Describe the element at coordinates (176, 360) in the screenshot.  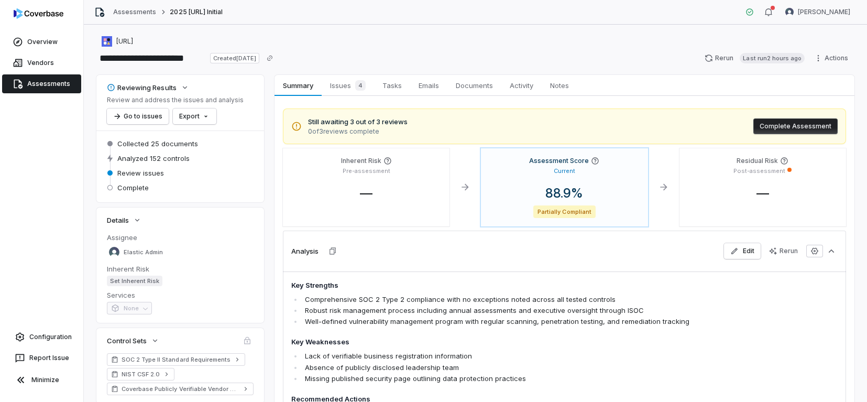
I see `span: SOC 2 Type II Standard Requirements` at that location.